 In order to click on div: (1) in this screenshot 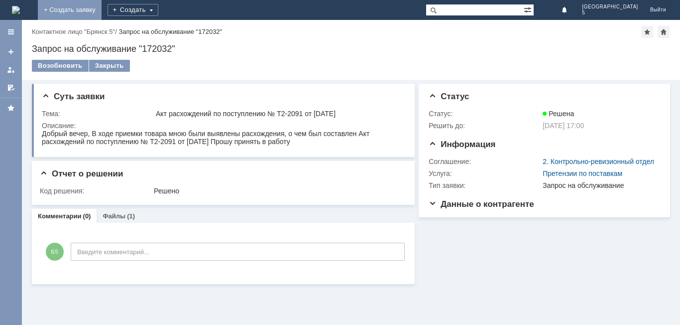, I will do `click(131, 216)`.